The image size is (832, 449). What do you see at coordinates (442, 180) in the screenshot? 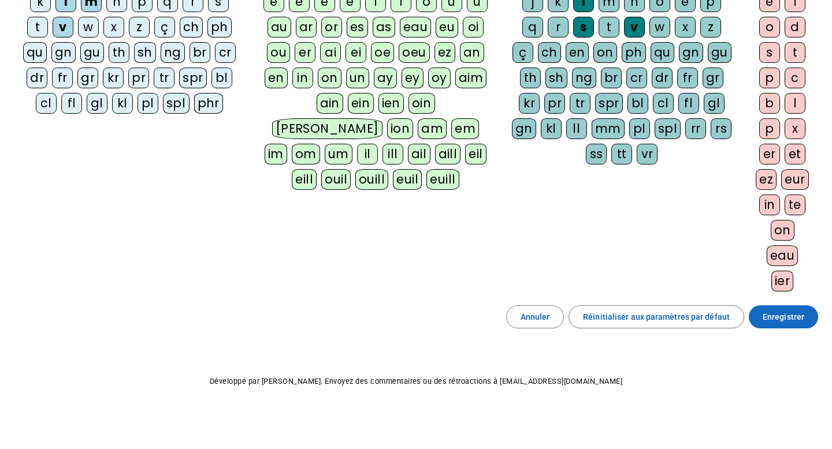
I see `div: euill` at bounding box center [442, 180].